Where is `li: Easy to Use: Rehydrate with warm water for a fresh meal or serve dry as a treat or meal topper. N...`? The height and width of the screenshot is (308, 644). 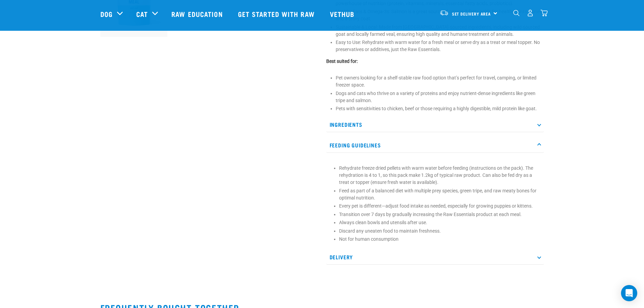
li: Easy to Use: Rehydrate with warm water for a fresh meal or serve dry as a treat or meal topper. N... is located at coordinates (440, 46).